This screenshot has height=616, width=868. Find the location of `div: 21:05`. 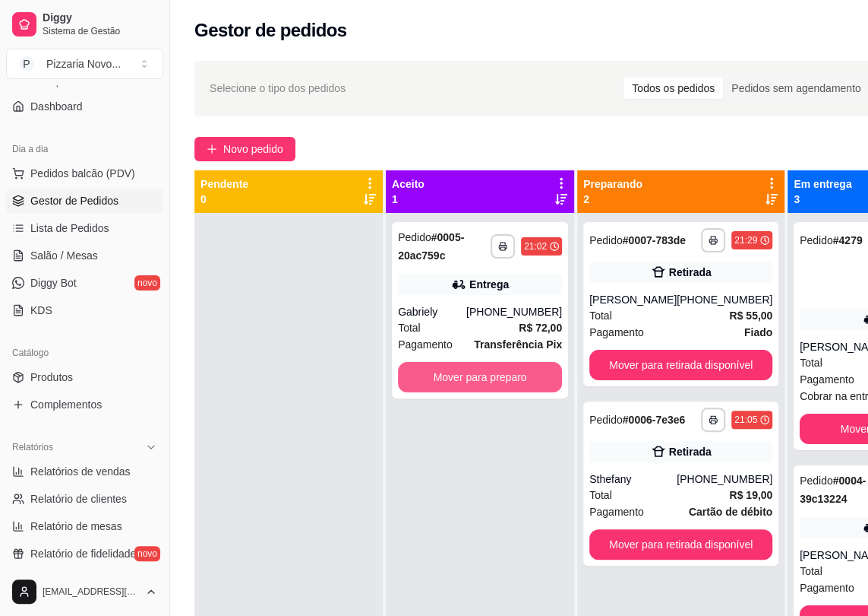

div: 21:05 is located at coordinates (746, 420).